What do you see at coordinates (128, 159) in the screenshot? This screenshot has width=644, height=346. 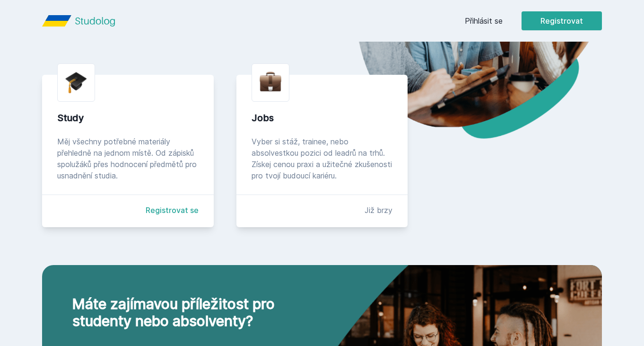 I see `div: Měj všechny potřebné materiály přehledně na jednom místě. Od zápisků spolužáků přes hodnocení pře...` at bounding box center [128, 159].